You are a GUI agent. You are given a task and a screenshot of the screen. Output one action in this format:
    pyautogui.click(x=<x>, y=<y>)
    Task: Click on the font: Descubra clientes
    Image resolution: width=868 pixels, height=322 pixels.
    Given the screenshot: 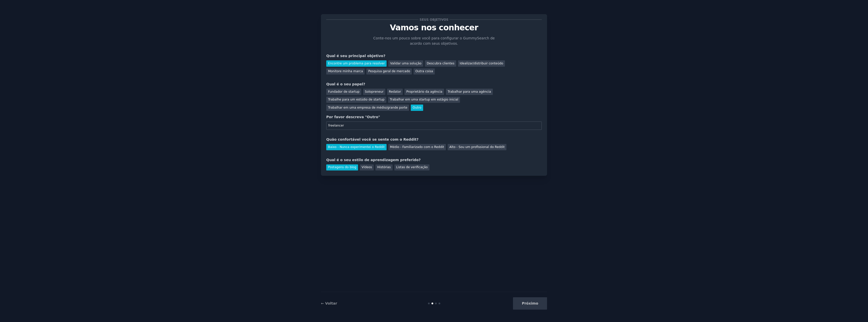 What is the action you would take?
    pyautogui.click(x=441, y=63)
    